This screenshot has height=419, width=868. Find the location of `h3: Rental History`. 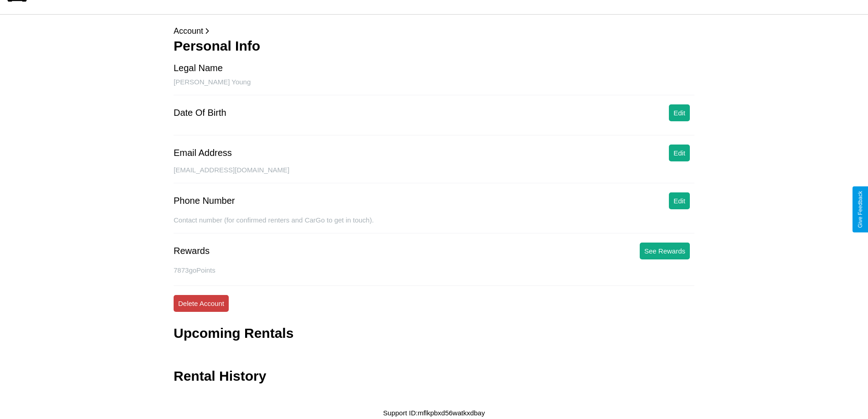

h3: Rental History is located at coordinates (220, 376).